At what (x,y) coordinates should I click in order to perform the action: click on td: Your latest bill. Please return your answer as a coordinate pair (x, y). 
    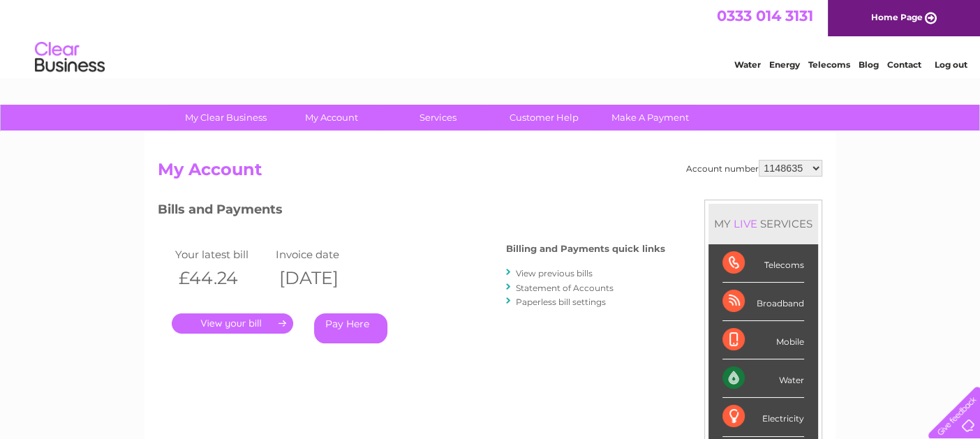
    Looking at the image, I should click on (222, 254).